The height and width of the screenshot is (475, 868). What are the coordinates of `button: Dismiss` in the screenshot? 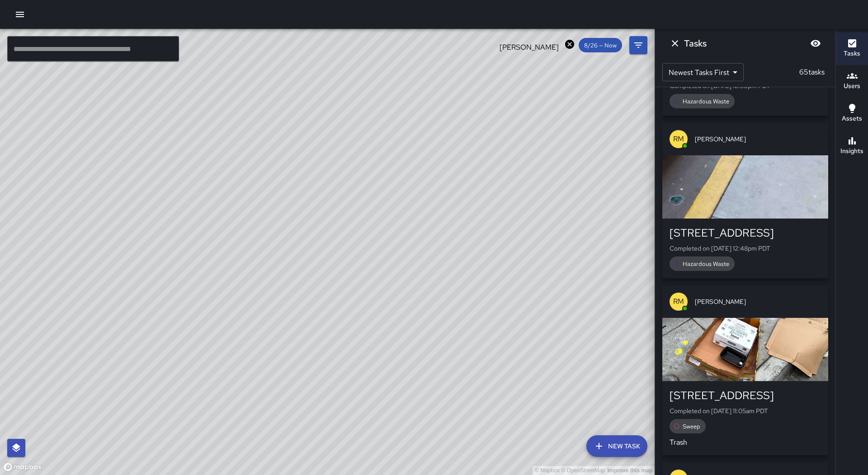 It's located at (675, 43).